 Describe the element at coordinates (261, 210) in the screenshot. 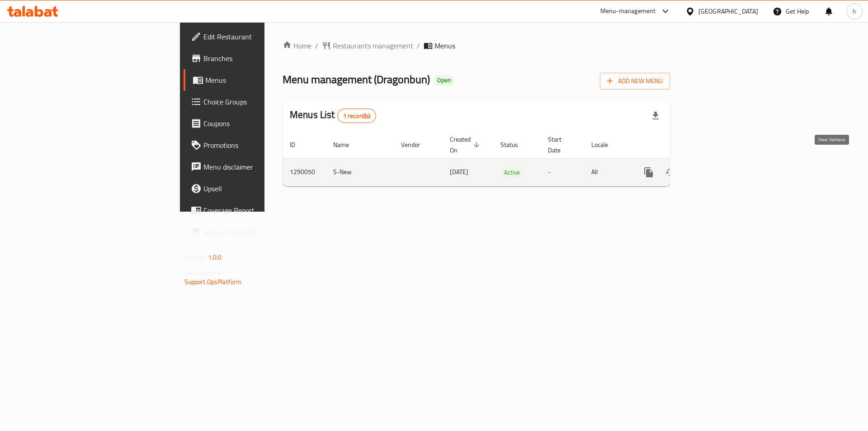

I see `span: Coverage Report` at that location.